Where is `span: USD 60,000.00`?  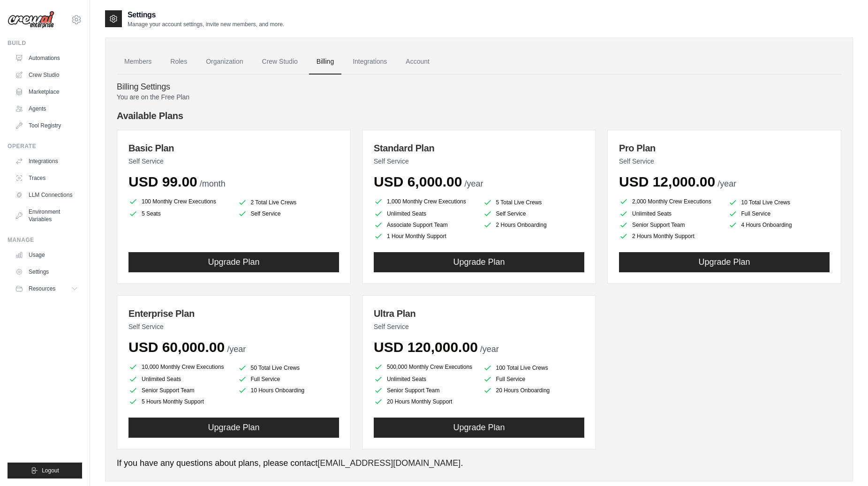 span: USD 60,000.00 is located at coordinates (177, 347).